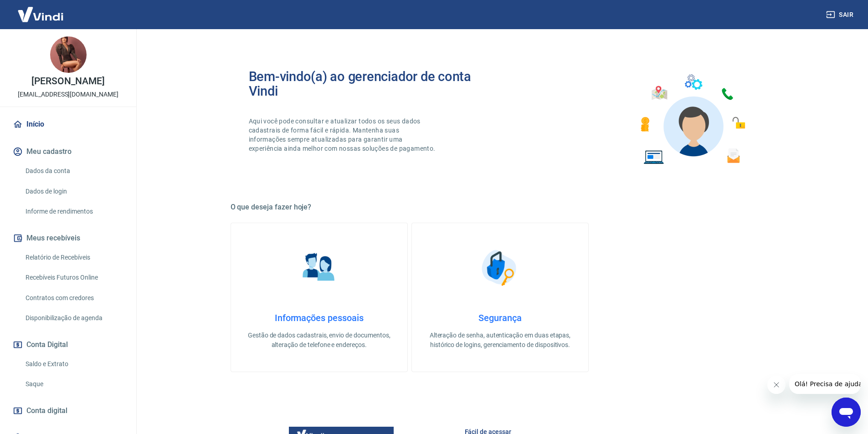  I want to click on a: SegurançaSegurançaAlteração de senha, autenticação em duas etapas, histórico de logins, gerenciam..., so click(500, 297).